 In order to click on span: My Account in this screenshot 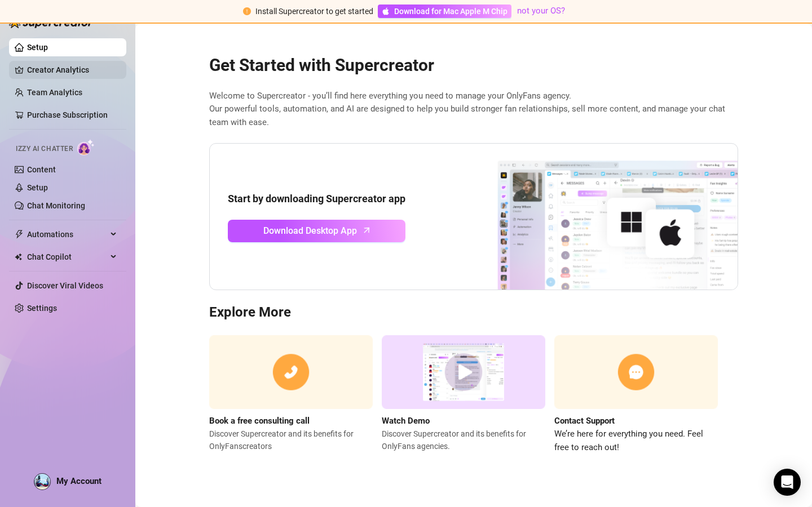, I will do `click(79, 481)`.